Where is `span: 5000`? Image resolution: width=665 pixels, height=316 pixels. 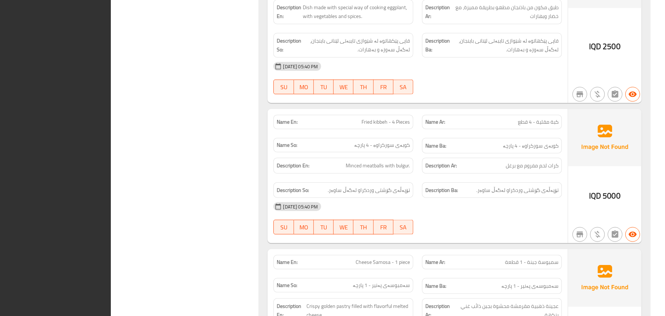
span: 5000 is located at coordinates (612, 196).